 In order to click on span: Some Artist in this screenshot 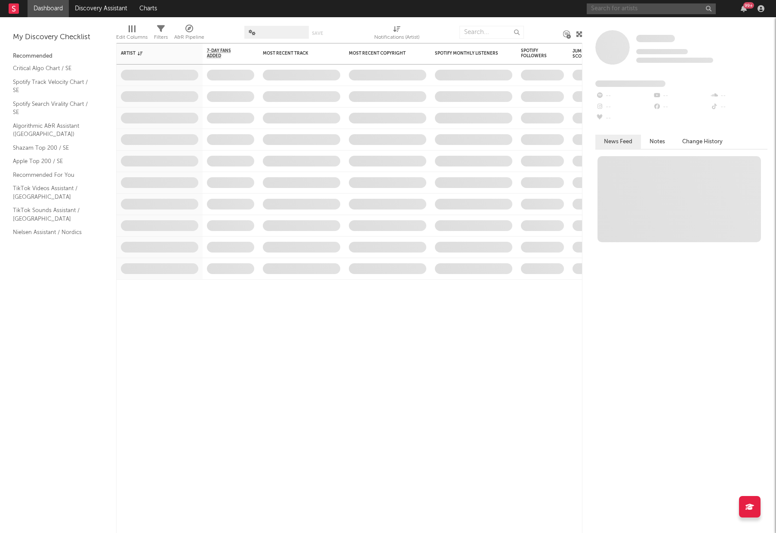, I will do `click(656, 38)`.